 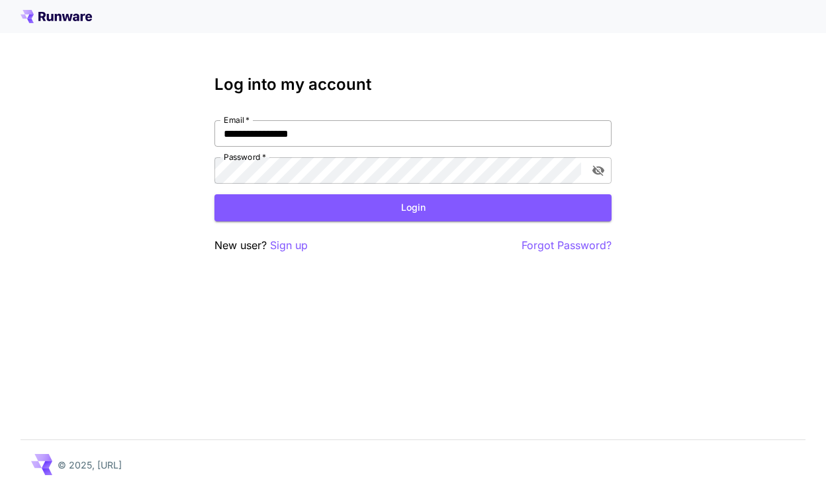 What do you see at coordinates (236, 120) in the screenshot?
I see `label: Email` at bounding box center [236, 120].